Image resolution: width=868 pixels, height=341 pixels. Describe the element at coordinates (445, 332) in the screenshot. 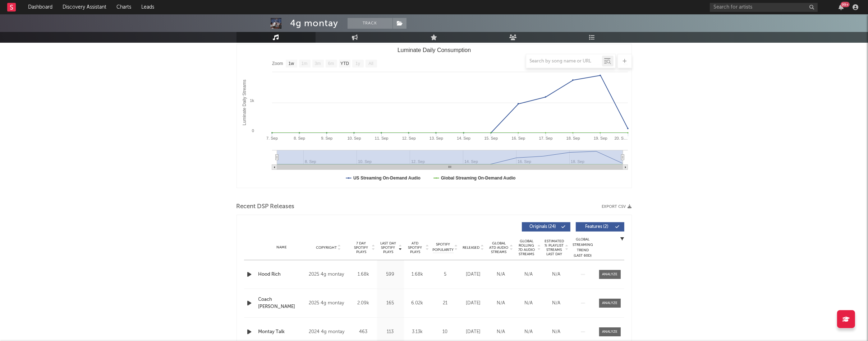

I see `div: 10` at that location.